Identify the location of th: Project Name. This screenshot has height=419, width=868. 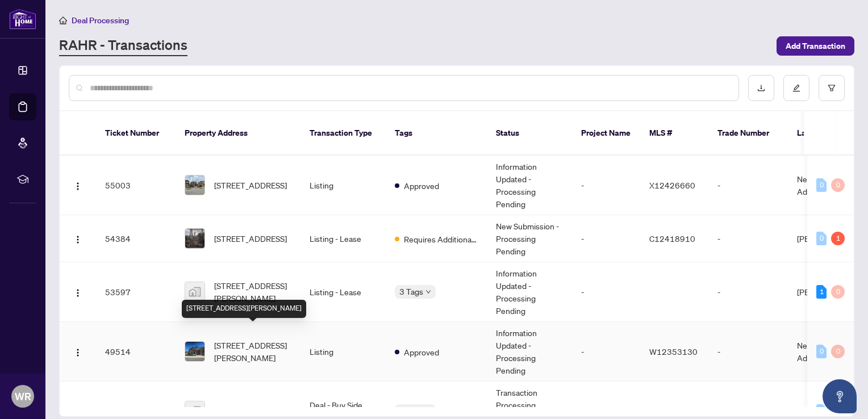
(606, 134).